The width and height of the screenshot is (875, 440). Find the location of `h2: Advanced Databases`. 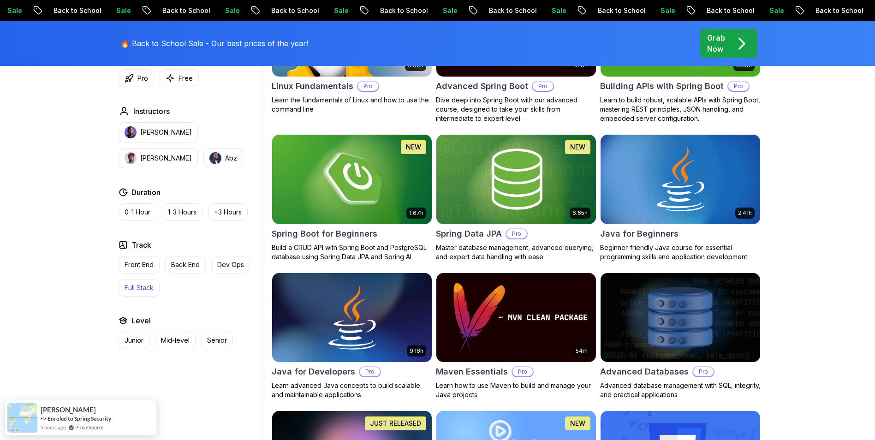

h2: Advanced Databases is located at coordinates (645, 372).